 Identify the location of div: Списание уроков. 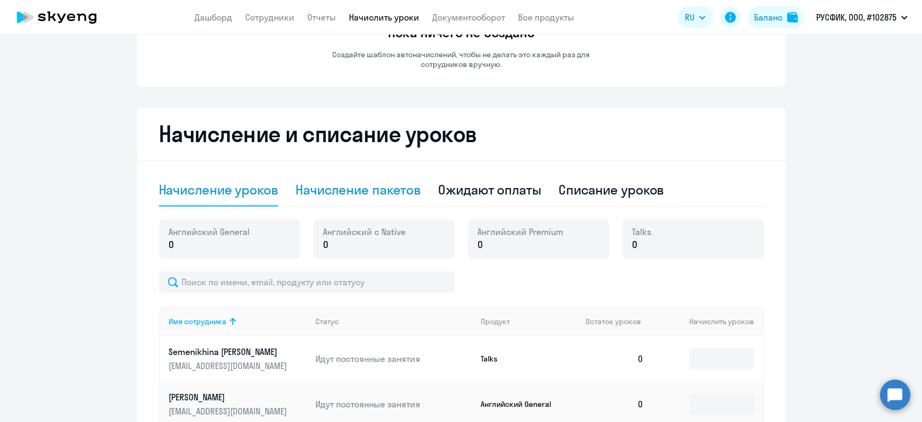
(611, 190).